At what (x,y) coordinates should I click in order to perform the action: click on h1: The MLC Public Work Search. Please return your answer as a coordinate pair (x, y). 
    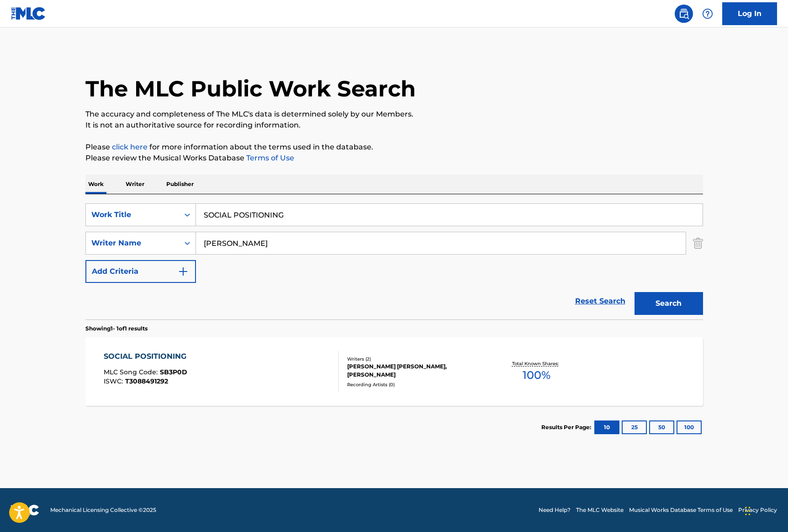
    Looking at the image, I should click on (250, 89).